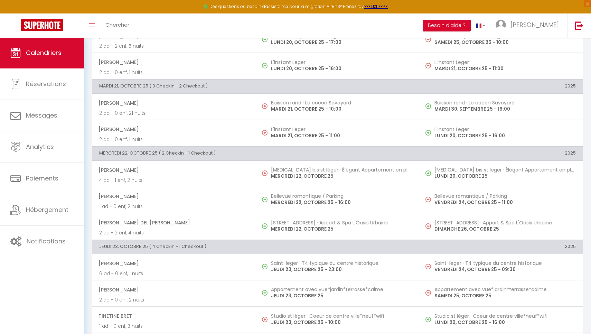  Describe the element at coordinates (42, 178) in the screenshot. I see `span: Paiements` at that location.